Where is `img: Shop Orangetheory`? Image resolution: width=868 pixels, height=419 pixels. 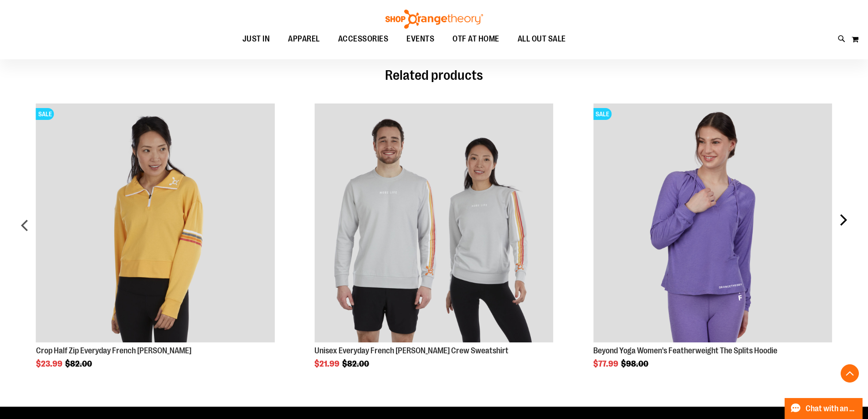 img: Shop Orangetheory is located at coordinates (434, 19).